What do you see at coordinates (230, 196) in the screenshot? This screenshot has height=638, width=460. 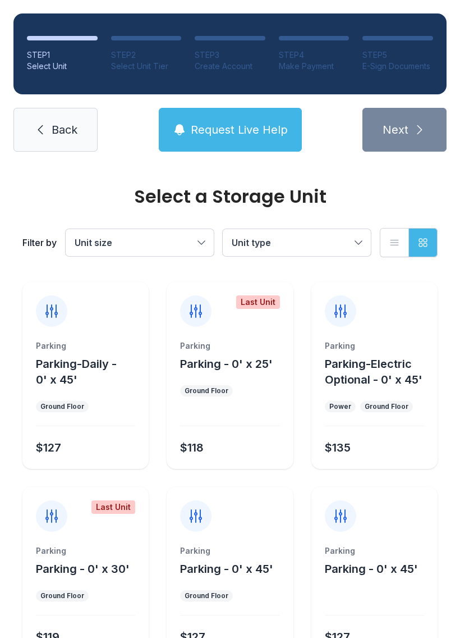 I see `div: Select a Storage Unit` at bounding box center [230, 196].